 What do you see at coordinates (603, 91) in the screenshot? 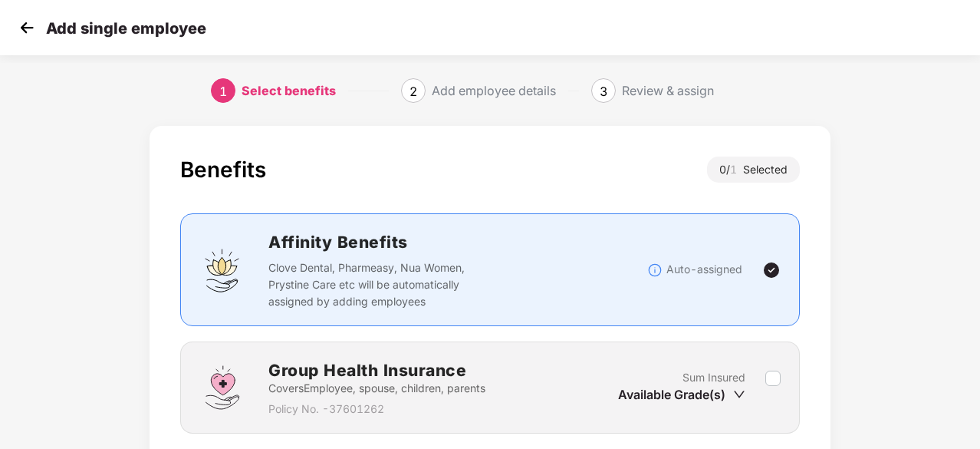
I see `span: 3` at bounding box center [603, 91].